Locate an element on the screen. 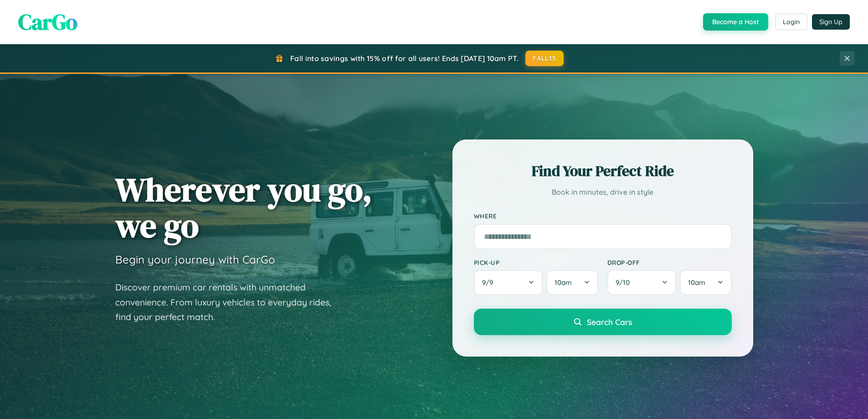  label: Pick-up is located at coordinates (536, 262).